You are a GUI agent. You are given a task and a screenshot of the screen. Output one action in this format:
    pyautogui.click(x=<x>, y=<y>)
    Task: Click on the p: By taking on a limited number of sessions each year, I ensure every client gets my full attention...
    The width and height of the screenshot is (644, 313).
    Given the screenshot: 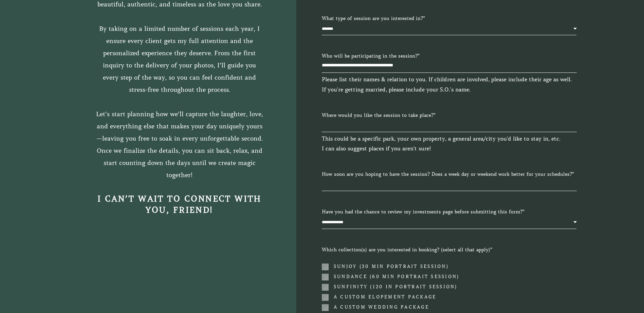 What is the action you would take?
    pyautogui.click(x=180, y=59)
    